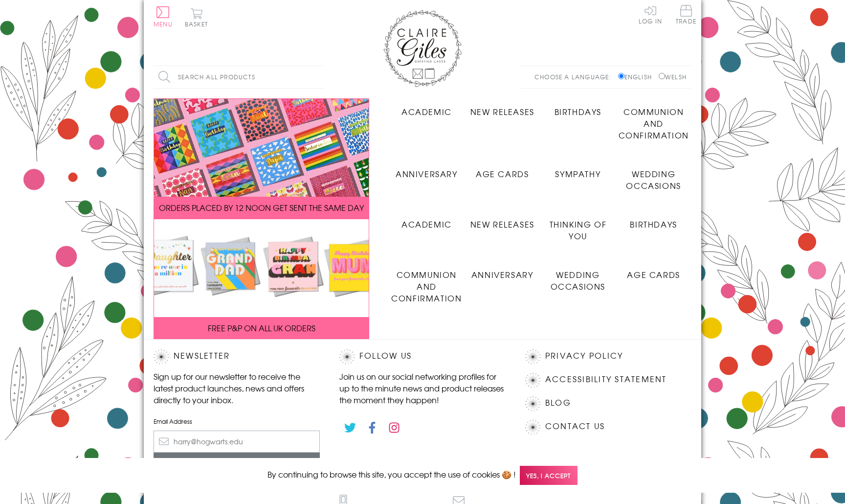 The width and height of the screenshot is (845, 504). I want to click on h2: Follow Us, so click(422, 357).